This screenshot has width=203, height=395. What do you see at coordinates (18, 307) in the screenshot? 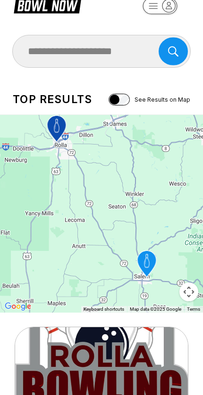
I see `img: Google` at bounding box center [18, 307].